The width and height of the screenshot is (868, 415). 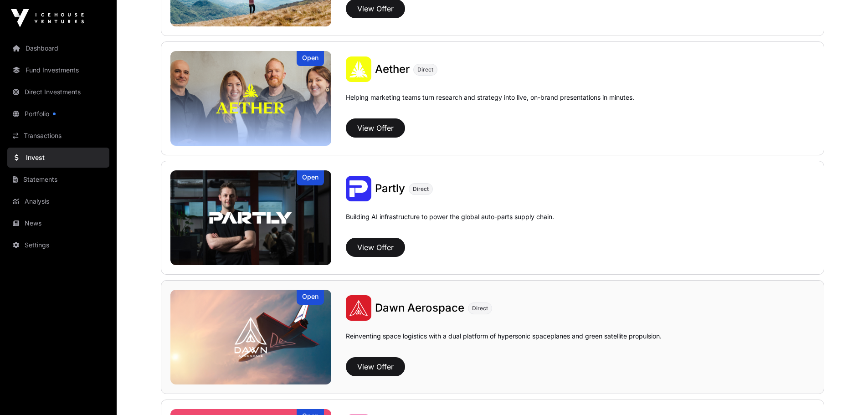 What do you see at coordinates (58, 70) in the screenshot?
I see `a: Fund Investments` at bounding box center [58, 70].